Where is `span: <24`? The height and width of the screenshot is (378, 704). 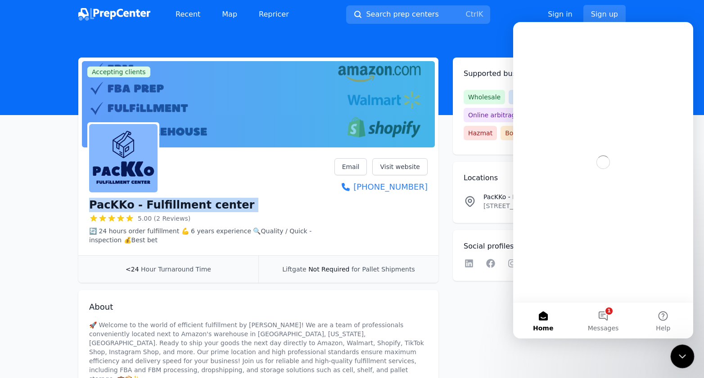 span: <24 is located at coordinates (132, 269).